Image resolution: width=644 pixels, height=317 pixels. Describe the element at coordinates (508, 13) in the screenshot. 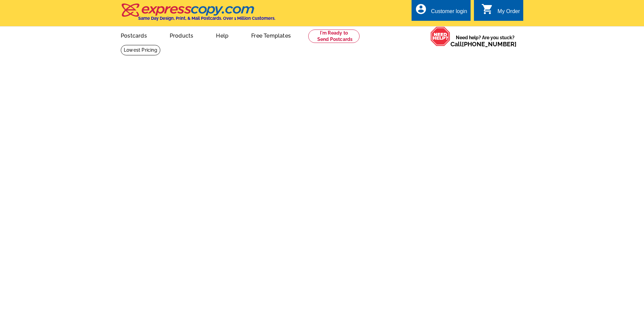

I see `div: My Order` at that location.